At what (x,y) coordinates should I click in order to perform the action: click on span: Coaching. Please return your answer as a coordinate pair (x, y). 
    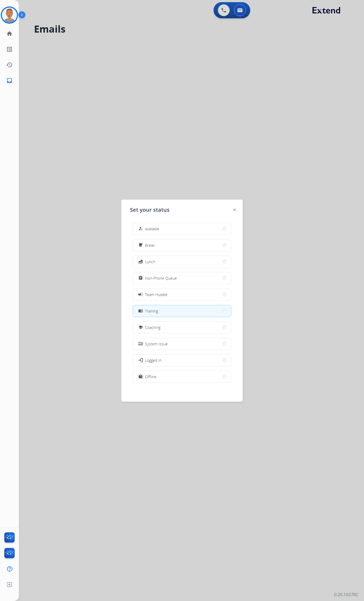
    Looking at the image, I should click on (152, 328).